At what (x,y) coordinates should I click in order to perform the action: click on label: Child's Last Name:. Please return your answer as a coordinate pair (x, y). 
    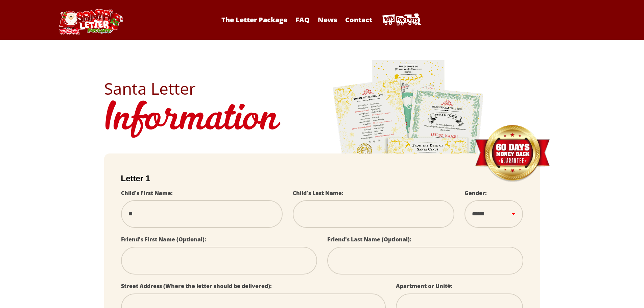
    Looking at the image, I should click on (318, 193).